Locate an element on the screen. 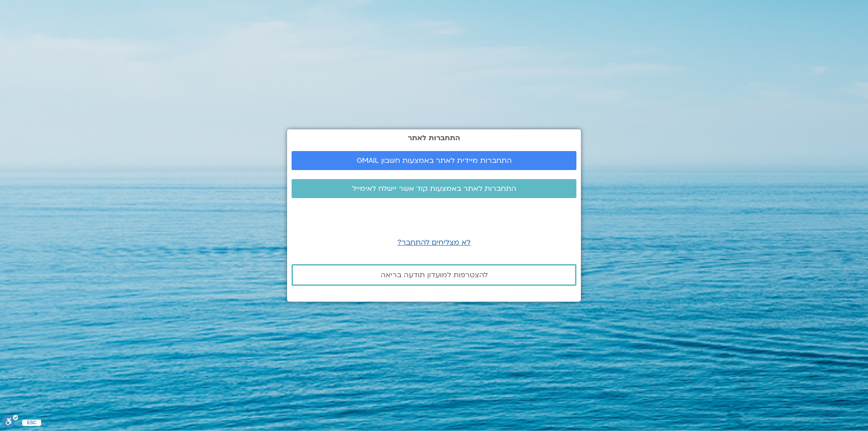  a: לא מצליחים להתחבר? is located at coordinates (434, 242).